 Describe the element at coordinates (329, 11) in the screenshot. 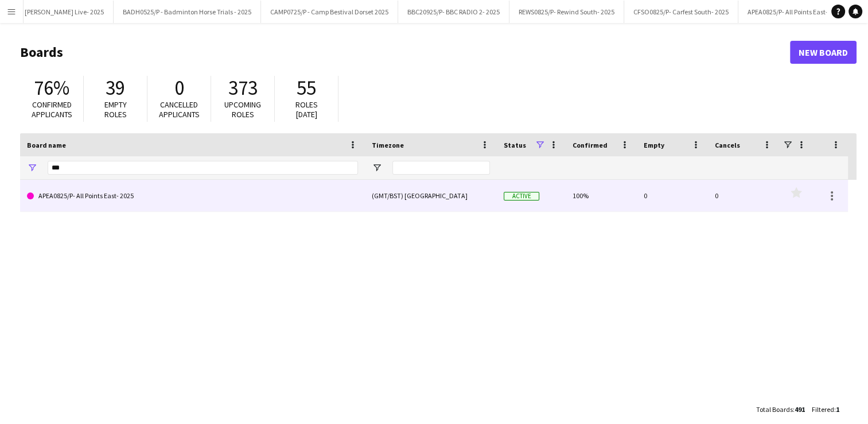

I see `button: CAMP0725/P - Camp Bestival Dorset 2025` at that location.